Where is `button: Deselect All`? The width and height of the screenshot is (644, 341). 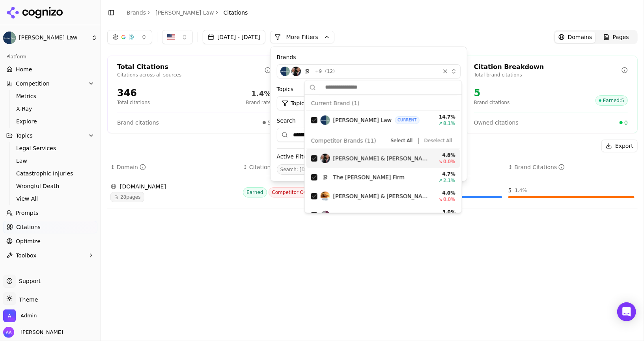 button: Deselect All is located at coordinates (438, 141).